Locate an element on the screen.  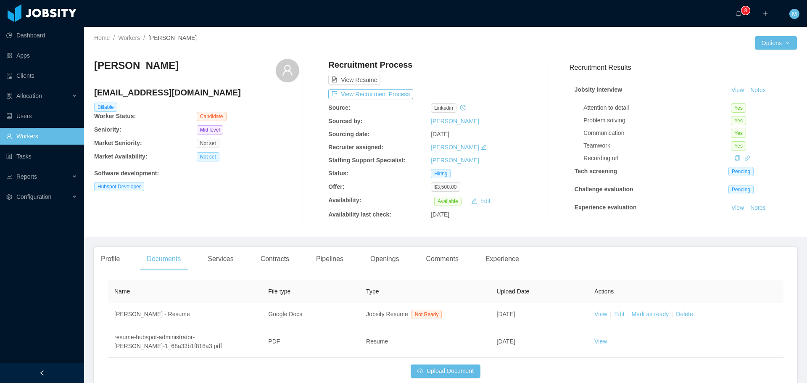
i: icon: setting is located at coordinates (9, 197).